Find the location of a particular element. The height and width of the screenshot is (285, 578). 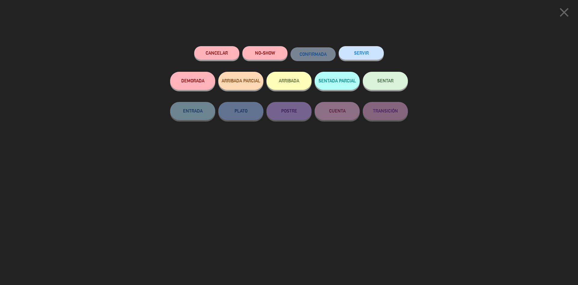

button: SENTAR is located at coordinates (385, 81).